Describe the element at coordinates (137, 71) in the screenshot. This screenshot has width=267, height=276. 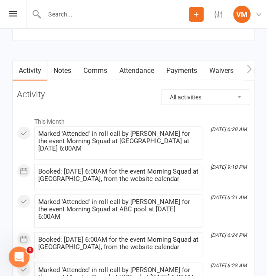
I see `a: Attendance` at that location.